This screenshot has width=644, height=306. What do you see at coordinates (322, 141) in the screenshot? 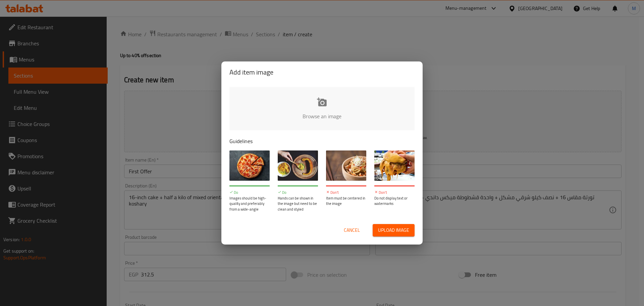
I see `p: Guidelines` at bounding box center [322, 141].